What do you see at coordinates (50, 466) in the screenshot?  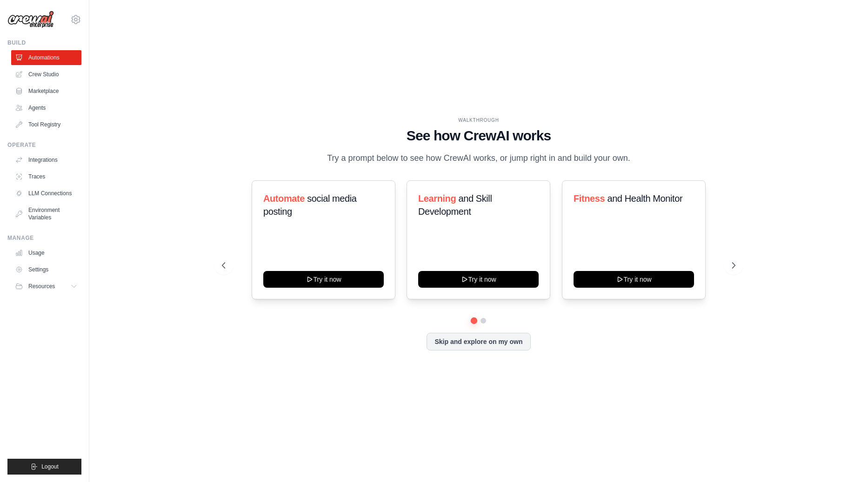 I see `span: Logout` at bounding box center [50, 466].